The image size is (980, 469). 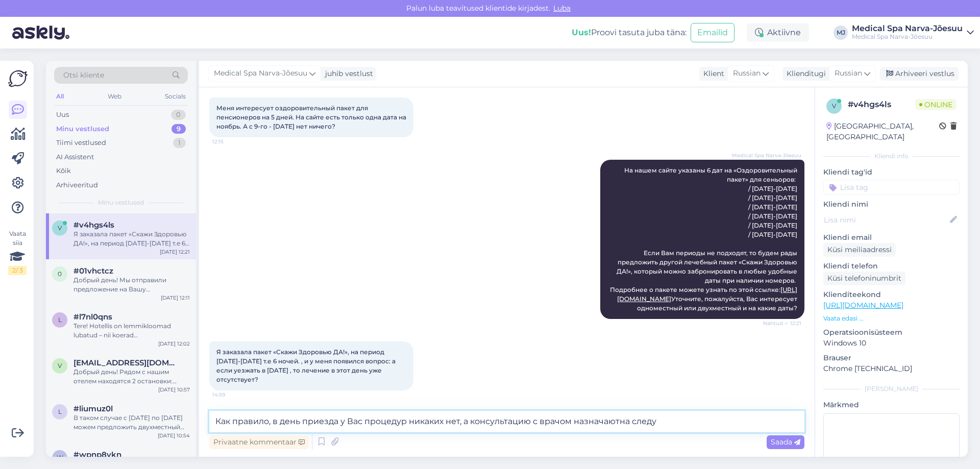 What do you see at coordinates (778, 32) in the screenshot?
I see `div: Aktiivne` at bounding box center [778, 32].